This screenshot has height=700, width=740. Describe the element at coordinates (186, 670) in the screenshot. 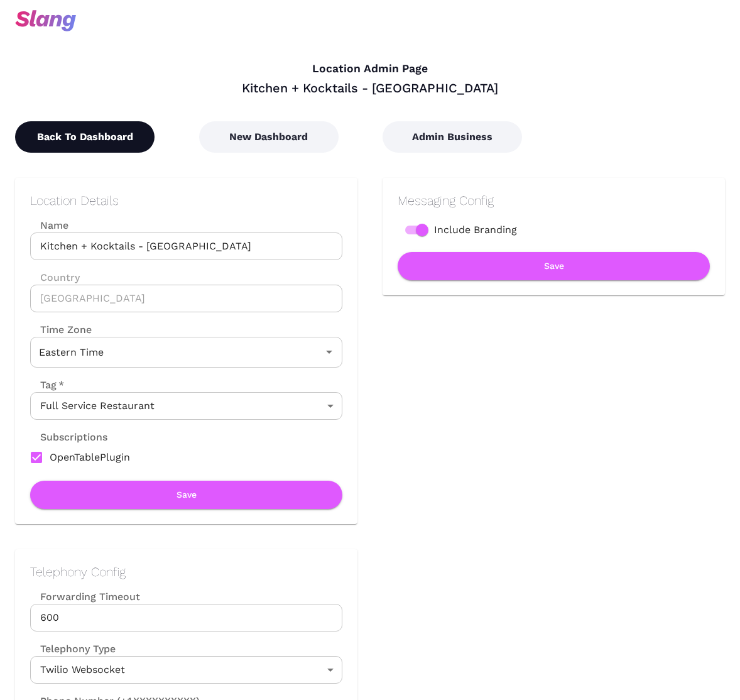

I see `div: Twilio Websocket` at that location.